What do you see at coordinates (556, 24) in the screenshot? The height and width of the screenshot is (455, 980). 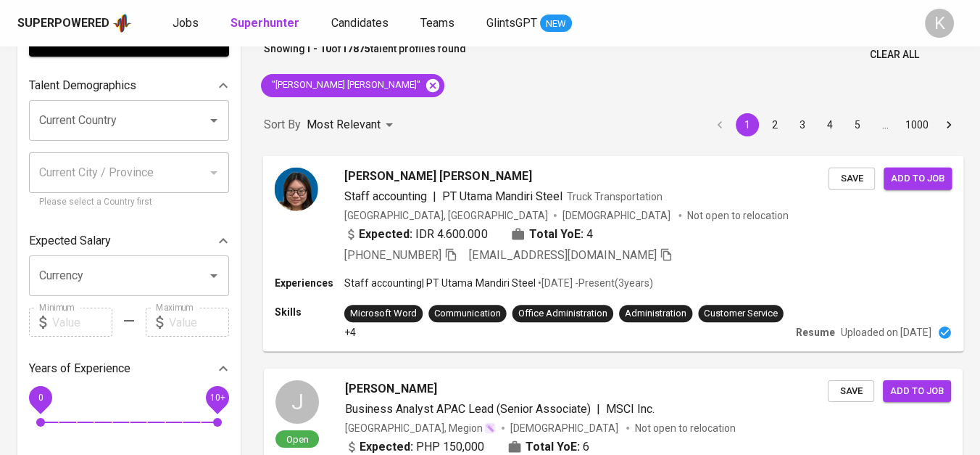 I see `span: NEW` at bounding box center [556, 24].